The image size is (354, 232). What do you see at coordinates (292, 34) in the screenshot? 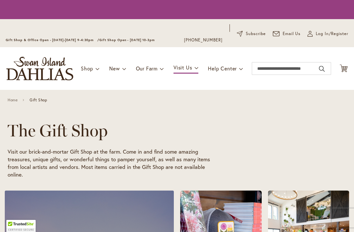
I see `span: Email Us` at bounding box center [292, 34].